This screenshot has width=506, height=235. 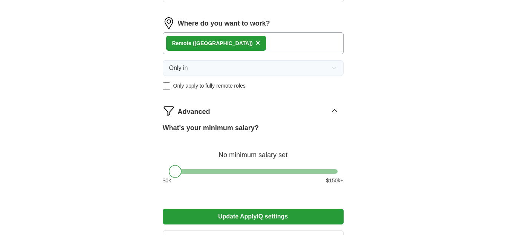 What do you see at coordinates (253, 68) in the screenshot?
I see `button: Only in` at bounding box center [253, 68].